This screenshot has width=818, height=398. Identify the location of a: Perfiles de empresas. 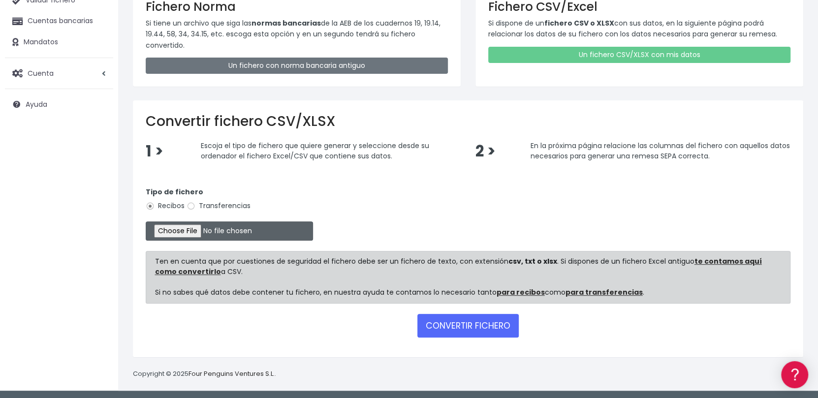
(98, 178).